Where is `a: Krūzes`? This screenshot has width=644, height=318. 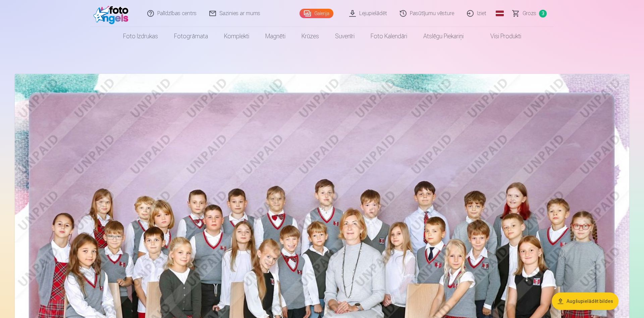 a: Krūzes is located at coordinates (310, 36).